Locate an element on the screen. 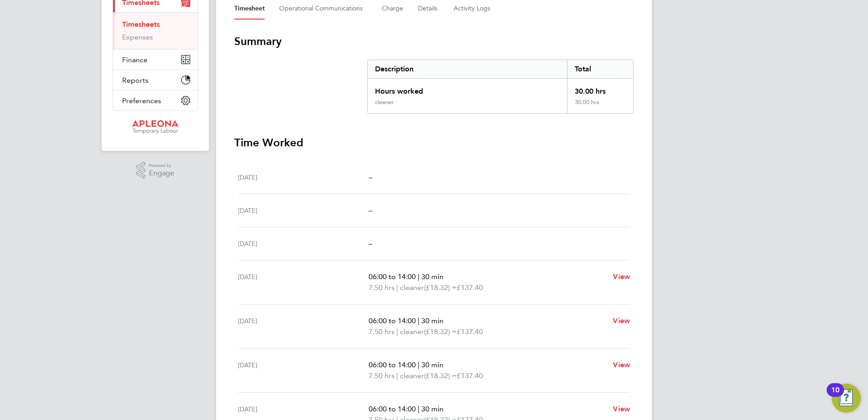 This screenshot has width=868, height=420. div: Description is located at coordinates (467, 69).